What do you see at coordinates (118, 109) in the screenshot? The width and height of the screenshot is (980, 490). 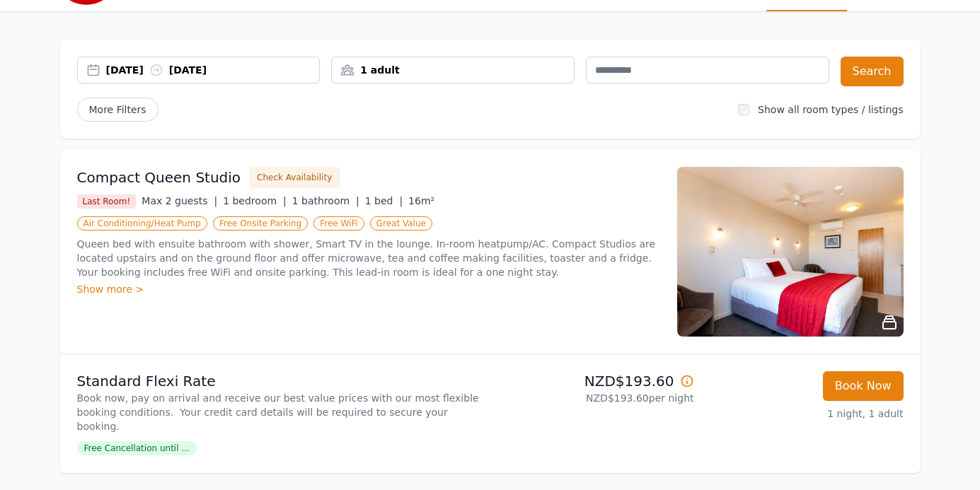 I see `span: More Filters` at bounding box center [118, 109].